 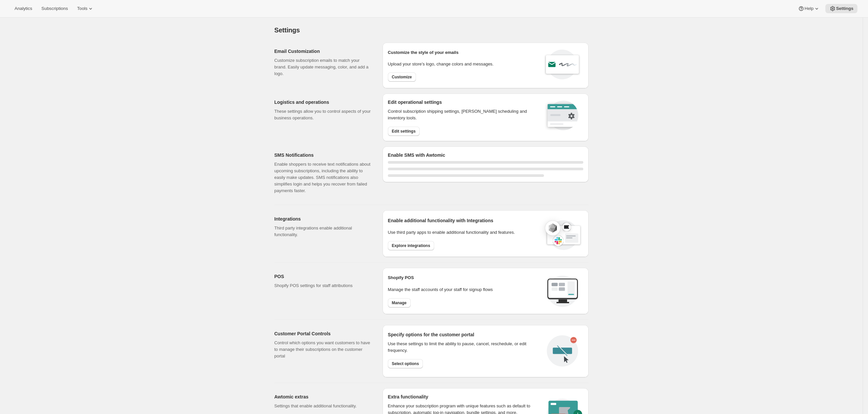 What do you see at coordinates (404, 131) in the screenshot?
I see `button: Edit settings` at bounding box center [404, 131].